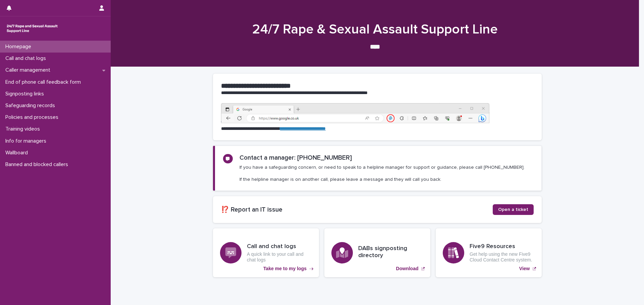  What do you see at coordinates (382, 174) in the screenshot?
I see `p: If you have a safeguarding concern, or need to speak to a helpline manager for support or guidanc...` at bounding box center [382, 174].